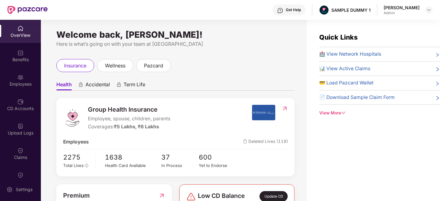 The width and height of the screenshot is (440, 201). What do you see at coordinates (346, 83) in the screenshot?
I see `span: 💳 Load Pazcard Wallet` at bounding box center [346, 83].